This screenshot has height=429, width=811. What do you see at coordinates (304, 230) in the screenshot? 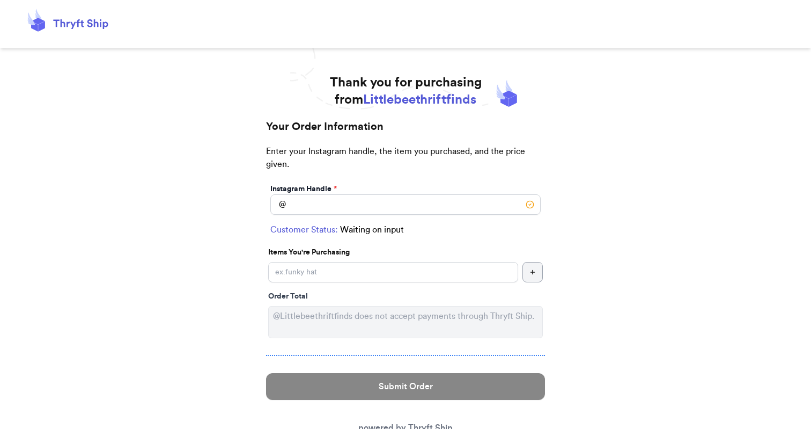
I see `span: Customer Status:` at bounding box center [304, 230].